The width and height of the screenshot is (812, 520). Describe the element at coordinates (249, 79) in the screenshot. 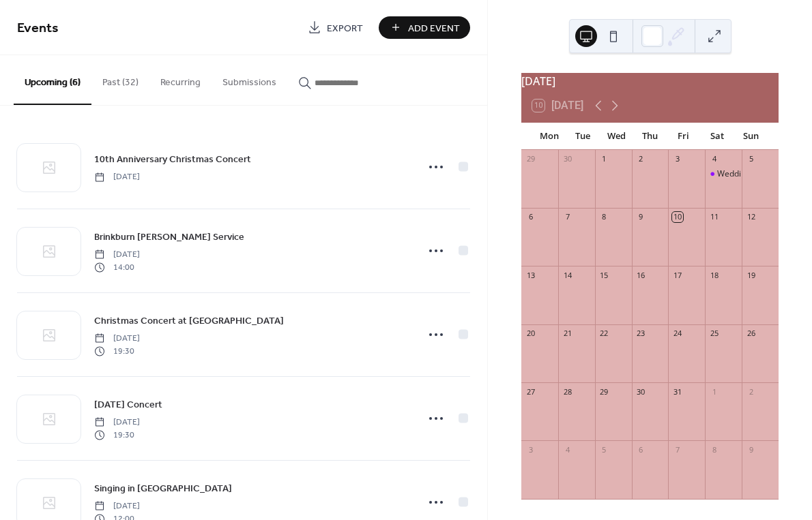

I see `button: Submissions` at that location.